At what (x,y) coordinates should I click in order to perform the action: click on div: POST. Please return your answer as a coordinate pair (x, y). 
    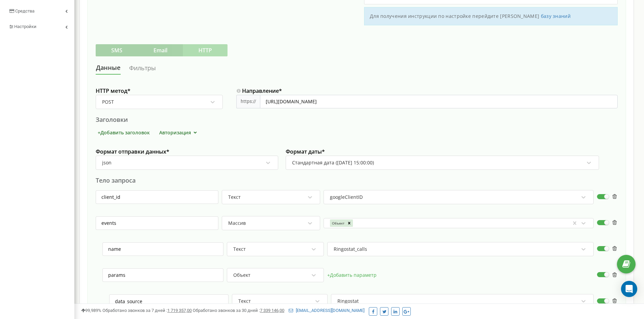
    Looking at the image, I should click on (108, 102).